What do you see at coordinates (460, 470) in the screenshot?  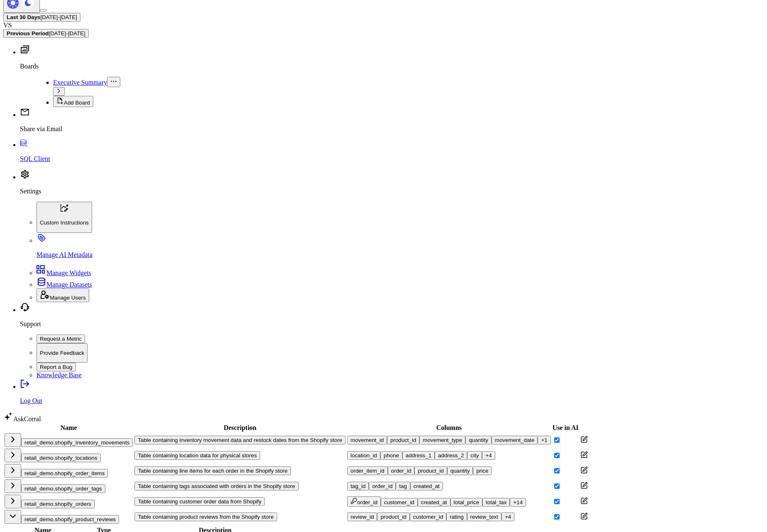 I see `div: quantity` at bounding box center [460, 470].